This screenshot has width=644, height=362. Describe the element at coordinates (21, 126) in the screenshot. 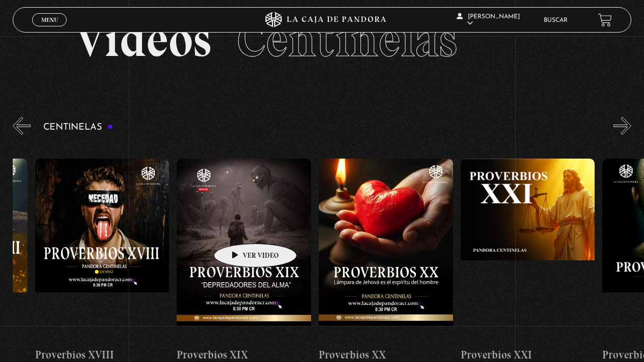

I see `button: Previous` at that location.